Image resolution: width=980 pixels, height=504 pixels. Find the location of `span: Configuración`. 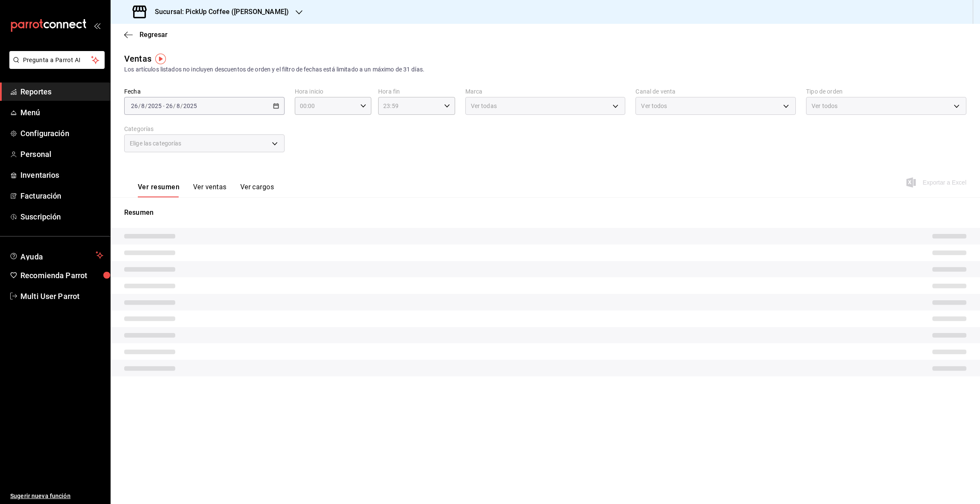

span: Configuración is located at coordinates (62, 133).